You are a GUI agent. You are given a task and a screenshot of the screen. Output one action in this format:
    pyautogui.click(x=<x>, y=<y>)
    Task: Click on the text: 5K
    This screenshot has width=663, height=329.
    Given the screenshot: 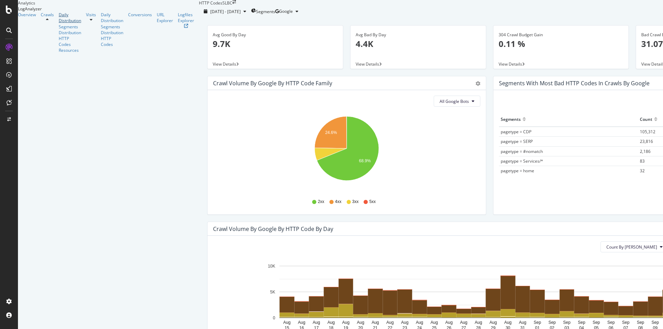 What is the action you would take?
    pyautogui.click(x=273, y=292)
    